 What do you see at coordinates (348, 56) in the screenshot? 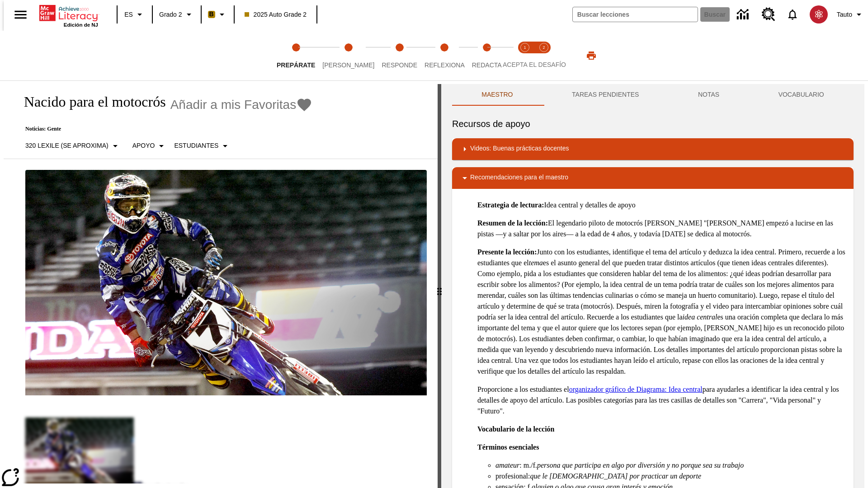
I see `button: Lee step 2 of 5` at bounding box center [348, 56].